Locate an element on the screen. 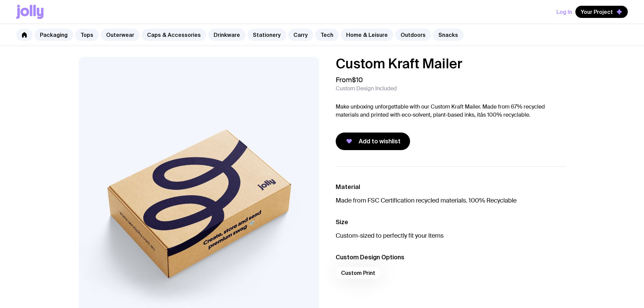 Image resolution: width=644 pixels, height=308 pixels. a: Tech is located at coordinates (327, 35).